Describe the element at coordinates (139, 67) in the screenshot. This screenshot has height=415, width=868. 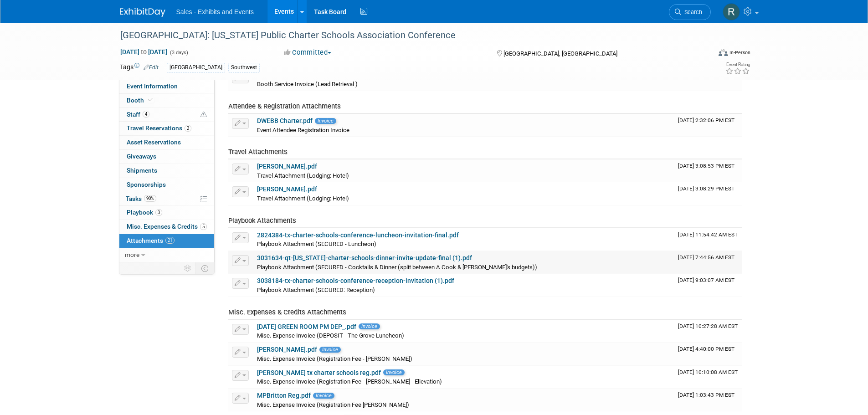
I see `td: Tags` at that location.